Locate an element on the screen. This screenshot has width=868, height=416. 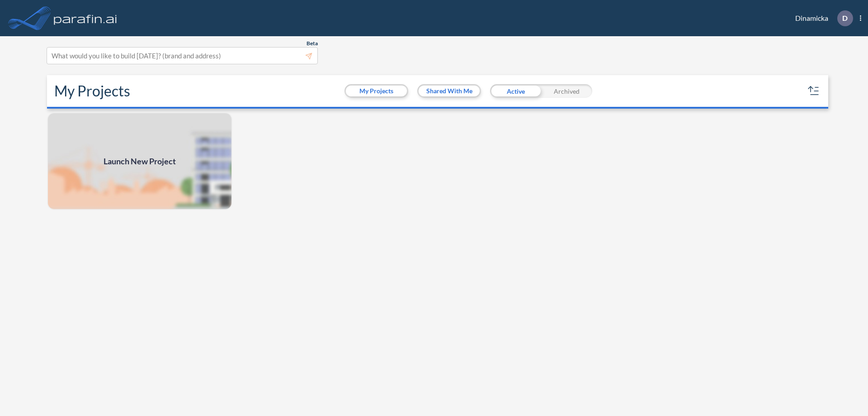
button: My Projects is located at coordinates (377, 91).